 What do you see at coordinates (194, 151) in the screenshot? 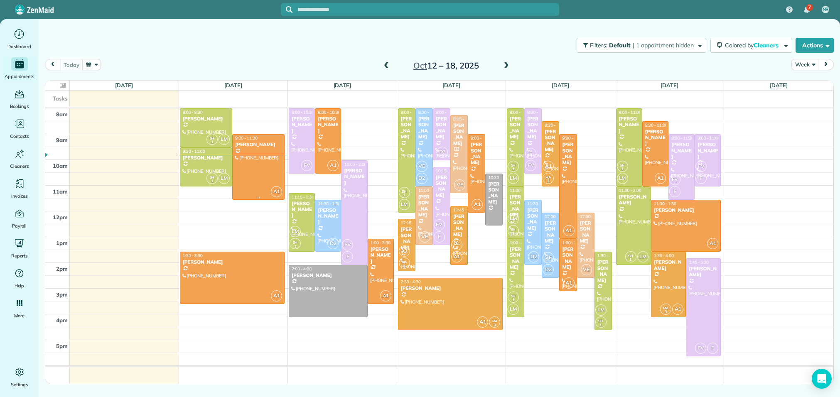
I see `span: 9:30 - 11:00` at bounding box center [194, 151].